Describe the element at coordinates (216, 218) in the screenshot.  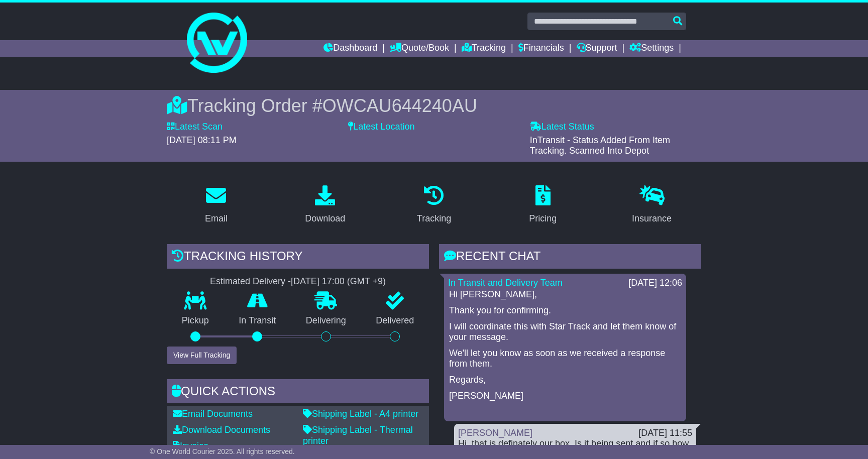
I see `div: Email` at that location.